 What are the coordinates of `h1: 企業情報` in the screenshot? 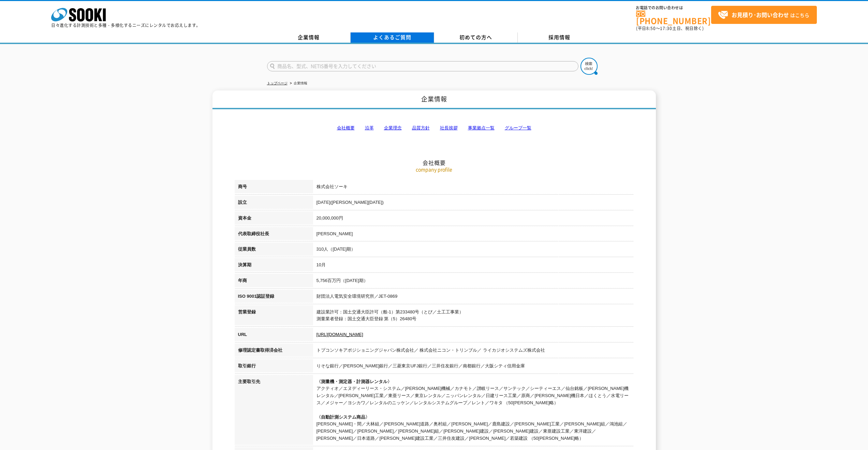 It's located at (434, 100).